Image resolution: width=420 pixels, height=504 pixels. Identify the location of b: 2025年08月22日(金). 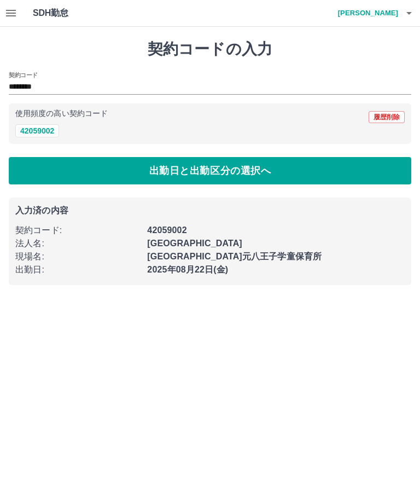
(187, 269).